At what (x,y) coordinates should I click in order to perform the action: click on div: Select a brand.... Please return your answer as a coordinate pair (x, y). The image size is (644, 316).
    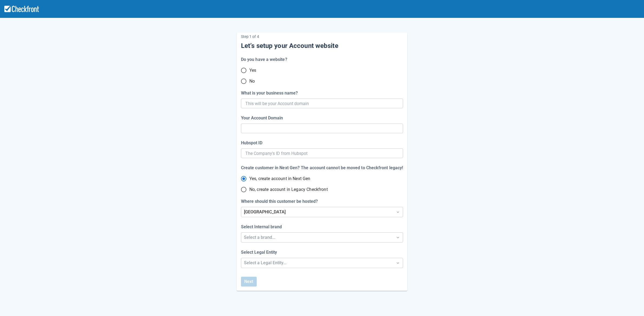
    Looking at the image, I should click on (317, 238).